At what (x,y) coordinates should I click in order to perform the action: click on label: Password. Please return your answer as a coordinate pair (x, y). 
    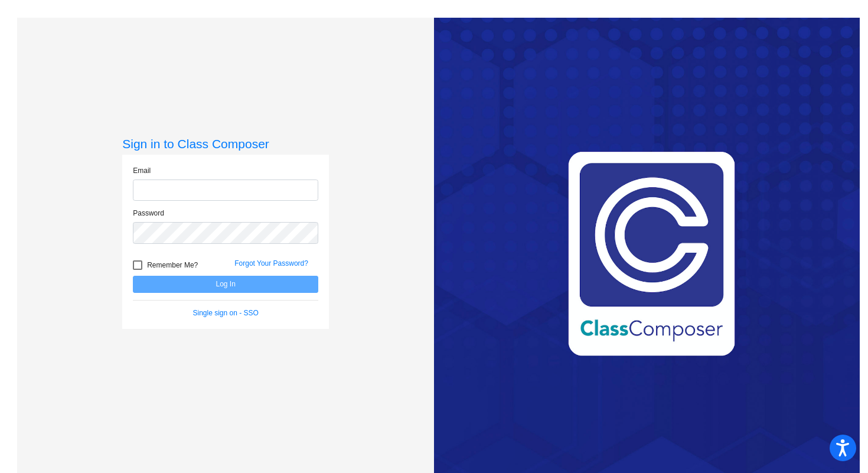
    Looking at the image, I should click on (148, 214).